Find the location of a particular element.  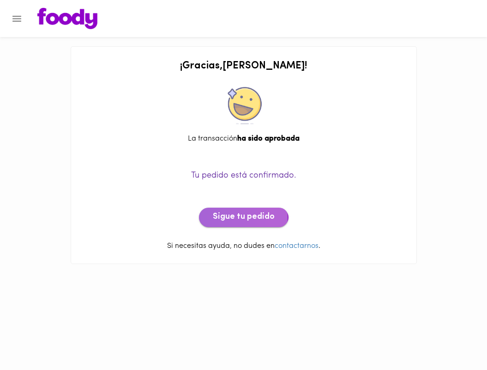

img: logo.png is located at coordinates (67, 18).